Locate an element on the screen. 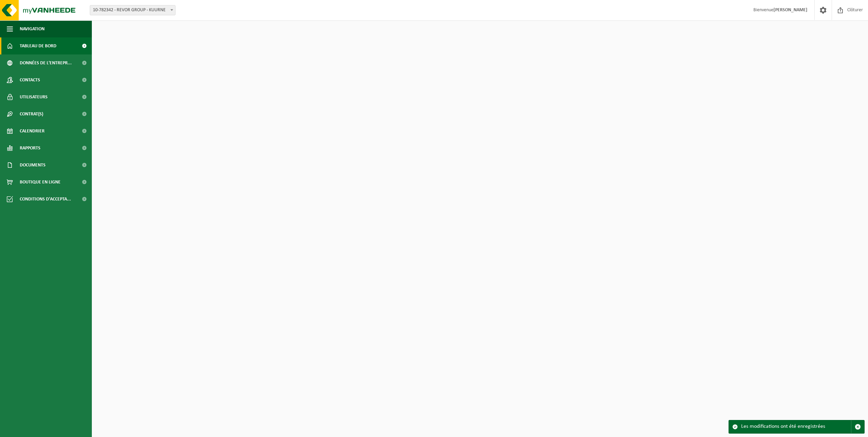  span: 10-782342 - REVOR GROUP - KUURNE is located at coordinates (133, 10).